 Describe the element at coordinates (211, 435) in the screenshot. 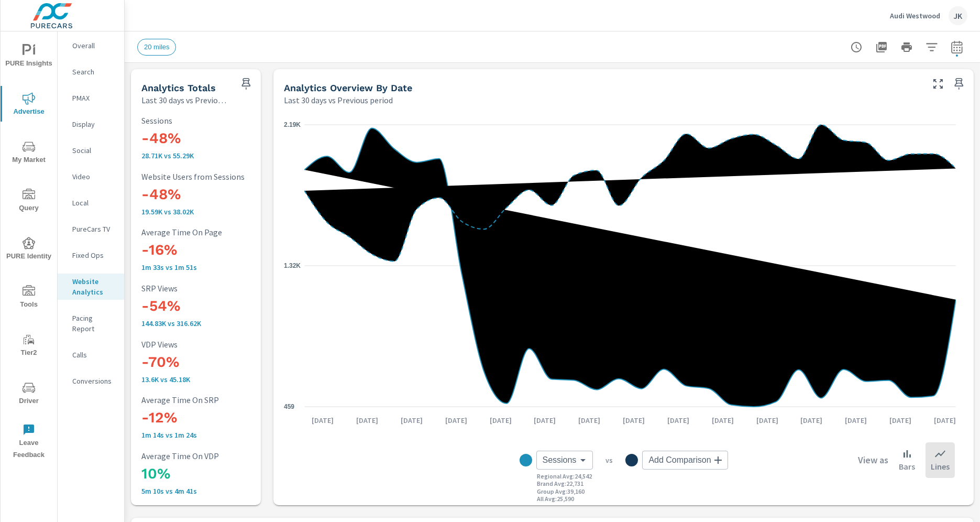

I see `p: 1m 14s vs 1m 24s` at that location.